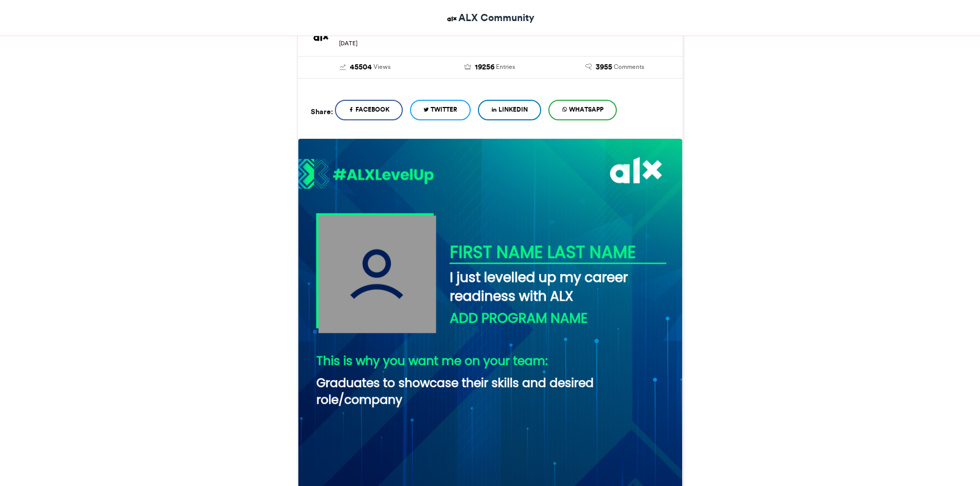 The height and width of the screenshot is (486, 980). I want to click on span: Facebook, so click(372, 109).